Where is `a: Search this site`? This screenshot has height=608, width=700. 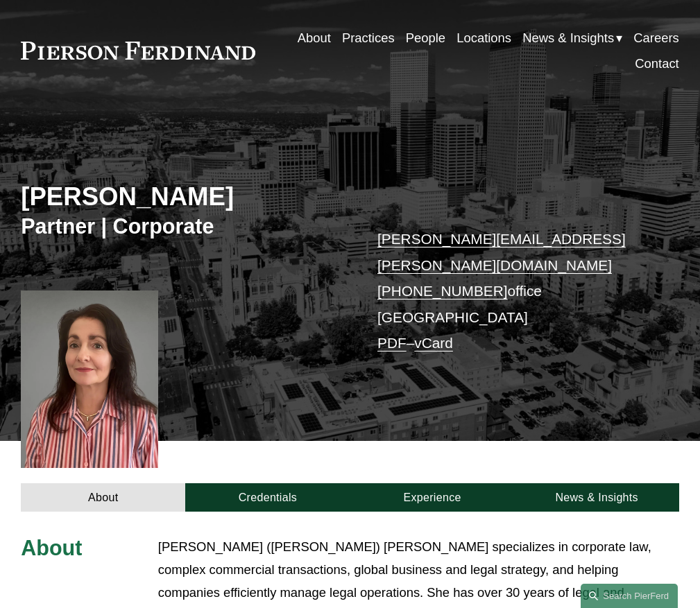
a: Search this site is located at coordinates (629, 596).